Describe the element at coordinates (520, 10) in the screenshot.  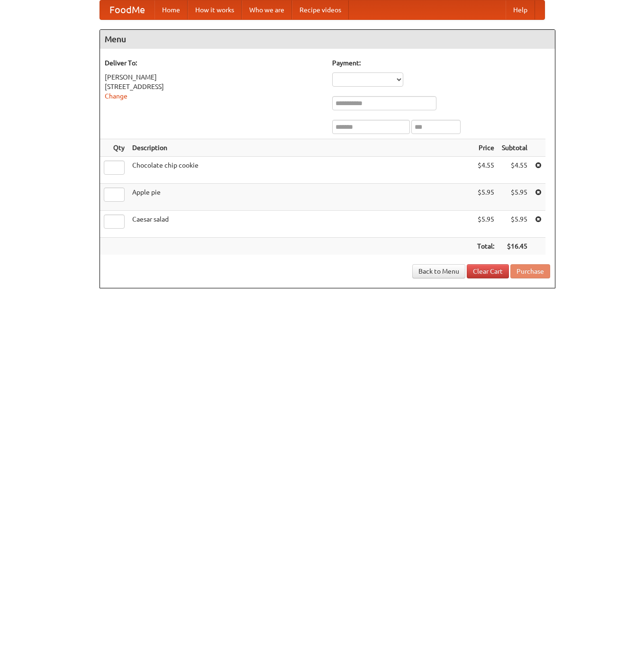
I see `a: Help` at that location.